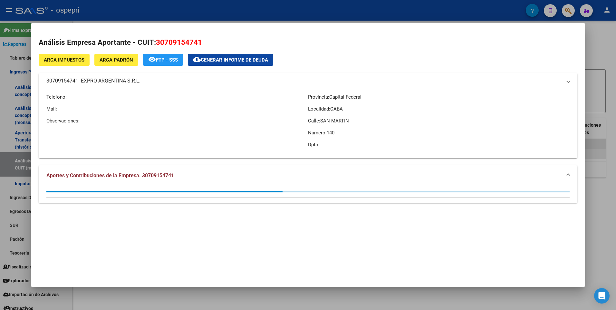  I want to click on span: 30709154741, so click(179, 42).